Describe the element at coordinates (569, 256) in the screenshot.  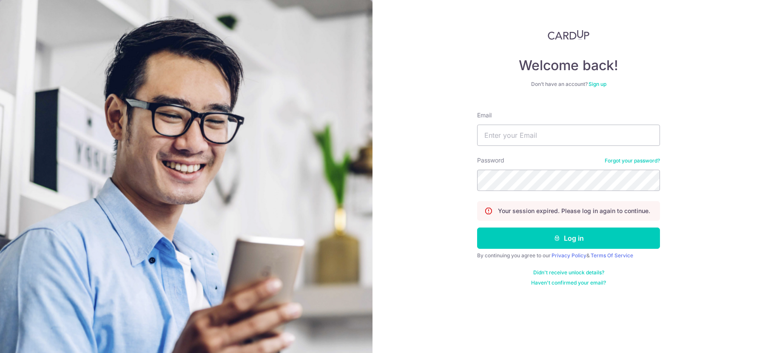
I see `div: By continuing you agree to our &` at that location.